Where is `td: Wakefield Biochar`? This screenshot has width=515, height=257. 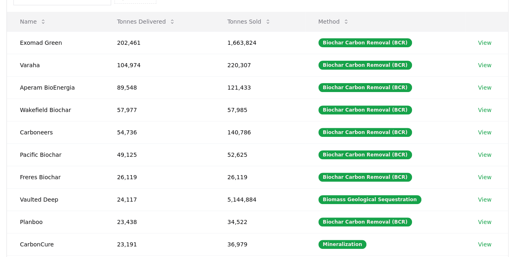
td: Wakefield Biochar is located at coordinates (55, 110).